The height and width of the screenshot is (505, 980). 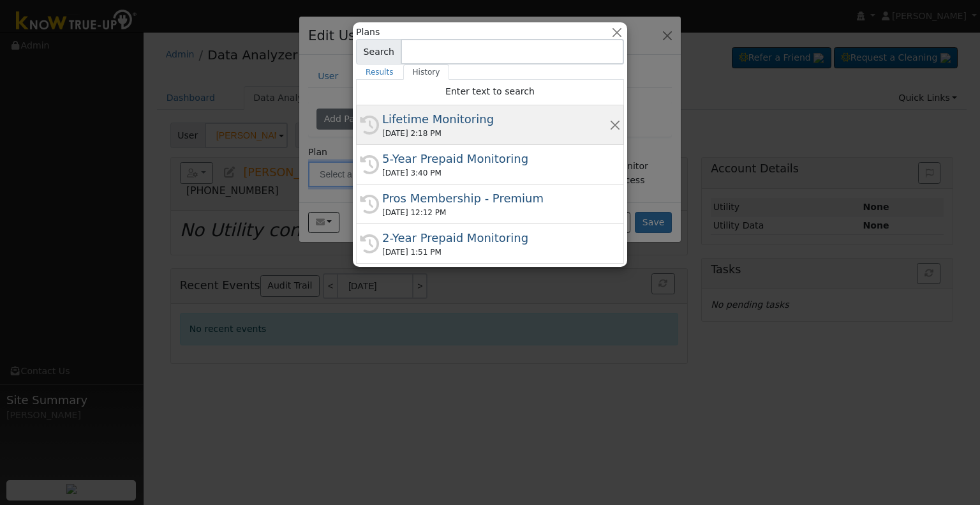 I want to click on div: 5-Year Prepaid Monitoring, so click(x=496, y=158).